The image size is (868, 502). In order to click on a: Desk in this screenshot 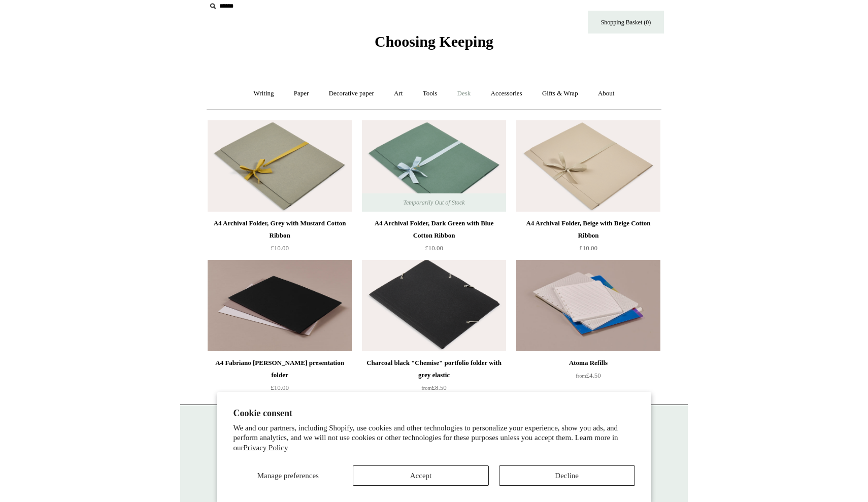, I will do `click(464, 94)`.